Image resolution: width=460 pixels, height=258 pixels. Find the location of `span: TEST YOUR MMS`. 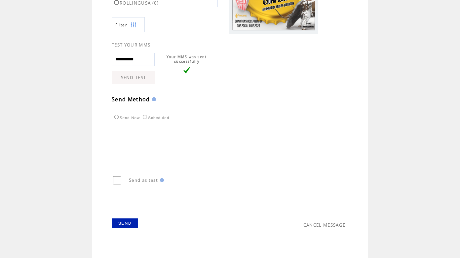

span: TEST YOUR MMS is located at coordinates (131, 45).